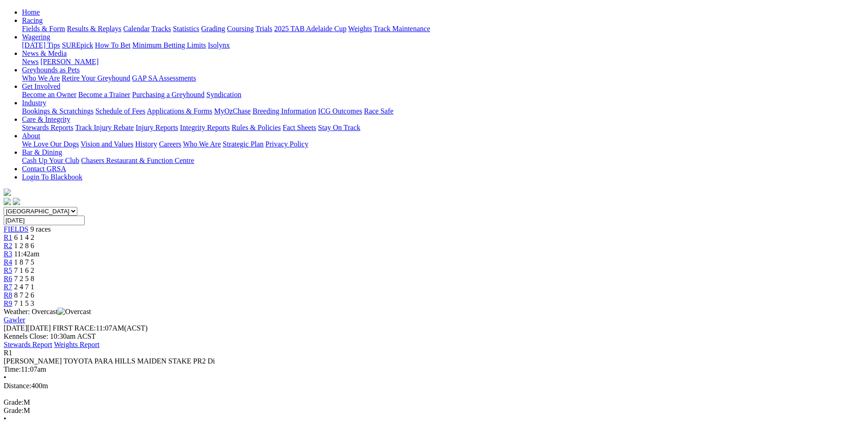 The width and height of the screenshot is (868, 423). I want to click on span: FIRST RACE:, so click(74, 328).